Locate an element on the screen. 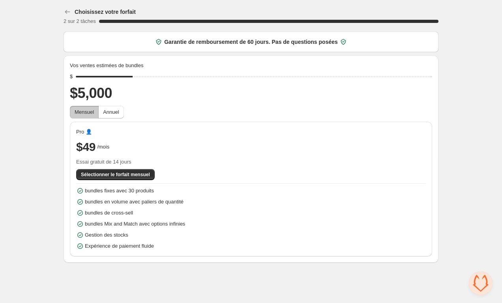 The height and width of the screenshot is (303, 502). a: Ouvrir le chat is located at coordinates (481, 283).